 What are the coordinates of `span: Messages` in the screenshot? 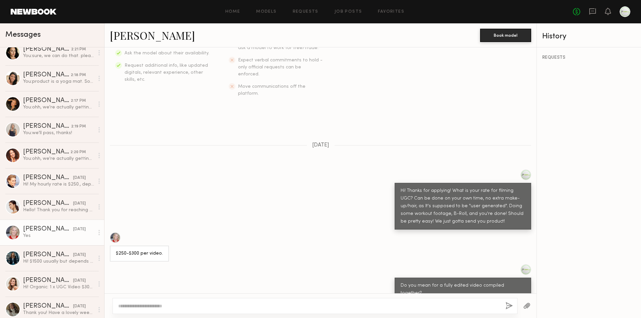 It's located at (23, 35).